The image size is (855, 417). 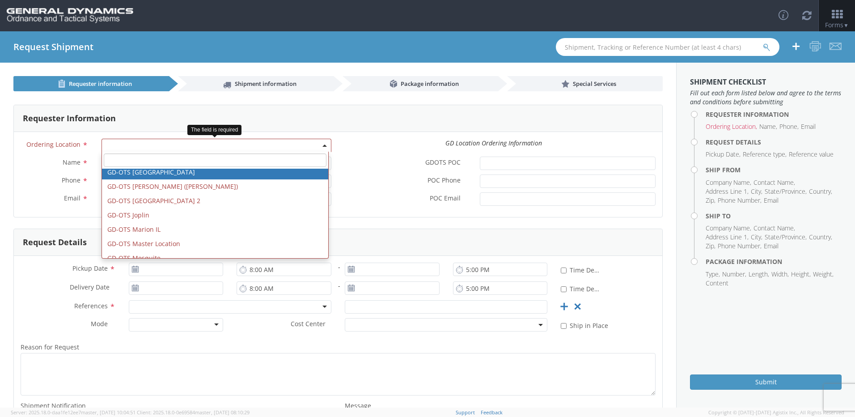 What do you see at coordinates (494, 143) in the screenshot?
I see `i: GD Location Ordering Information` at bounding box center [494, 143].